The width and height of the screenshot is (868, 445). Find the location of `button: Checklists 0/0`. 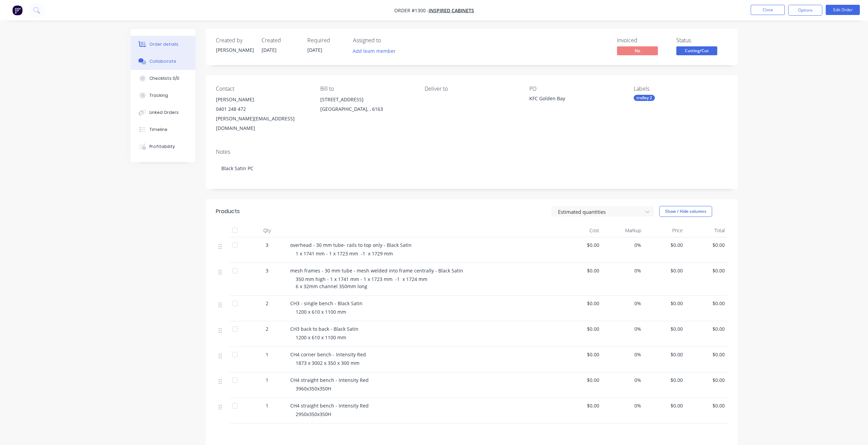

button: Checklists 0/0 is located at coordinates (163, 78).